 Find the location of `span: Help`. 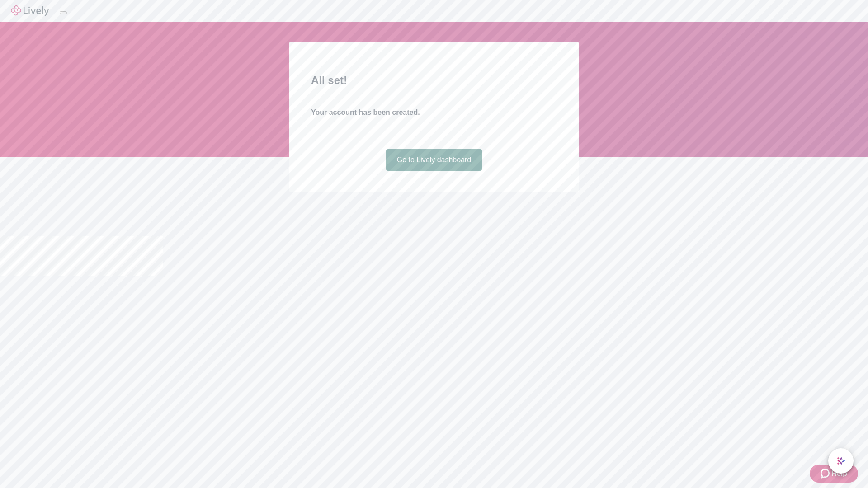

span: Help is located at coordinates (840, 473).